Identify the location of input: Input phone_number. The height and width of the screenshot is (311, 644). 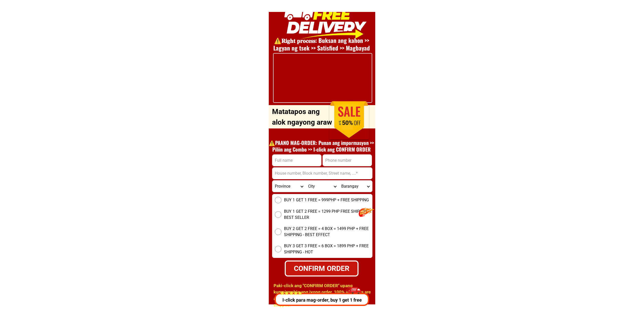
(347, 160).